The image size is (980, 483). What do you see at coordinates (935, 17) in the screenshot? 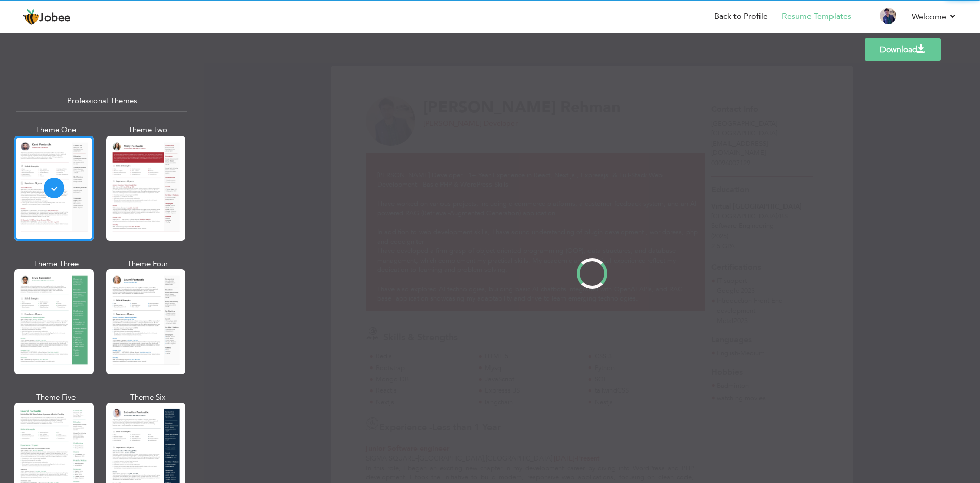
I see `a: Welcome` at bounding box center [935, 17].